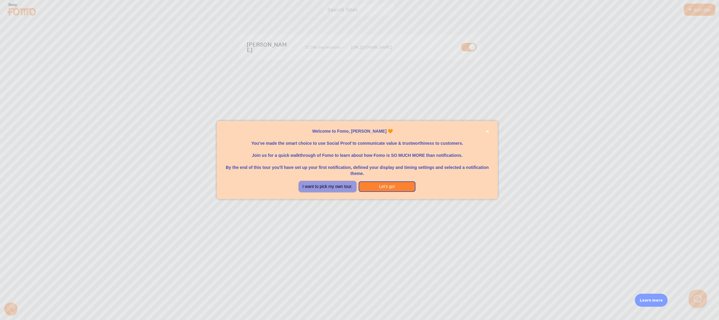  What do you see at coordinates (357, 140) in the screenshot?
I see `p: You've made the smart choice to use Social Proof to communicate value & trustworthiness to custom...` at bounding box center [357, 140].